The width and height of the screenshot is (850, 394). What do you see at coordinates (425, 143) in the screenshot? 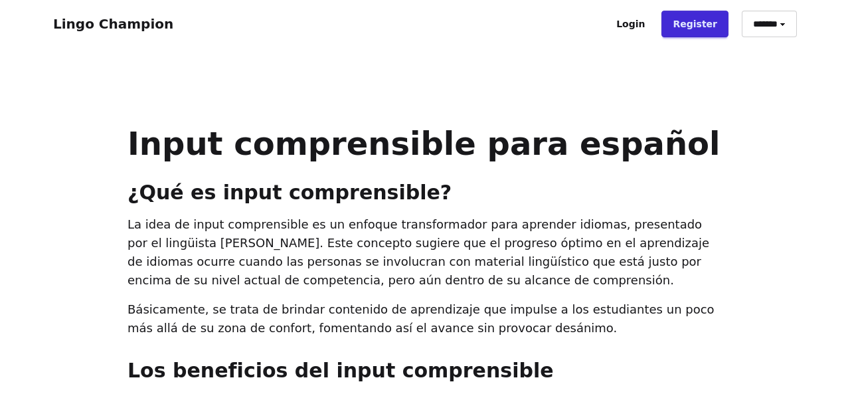
I see `h1: Input comprensible para español` at bounding box center [425, 143].